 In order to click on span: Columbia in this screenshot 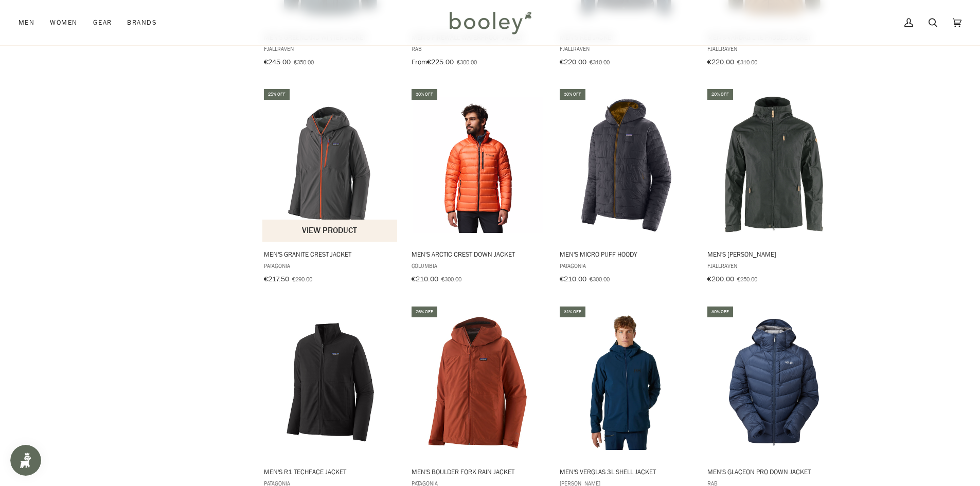, I will do `click(478, 266)`.